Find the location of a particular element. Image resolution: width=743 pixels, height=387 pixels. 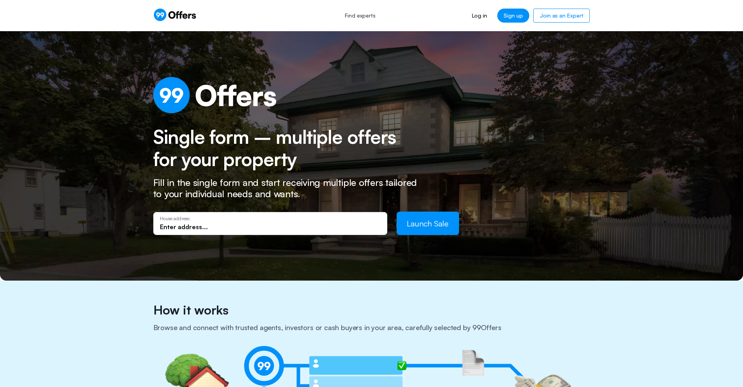

a: Find experts is located at coordinates (360, 16).